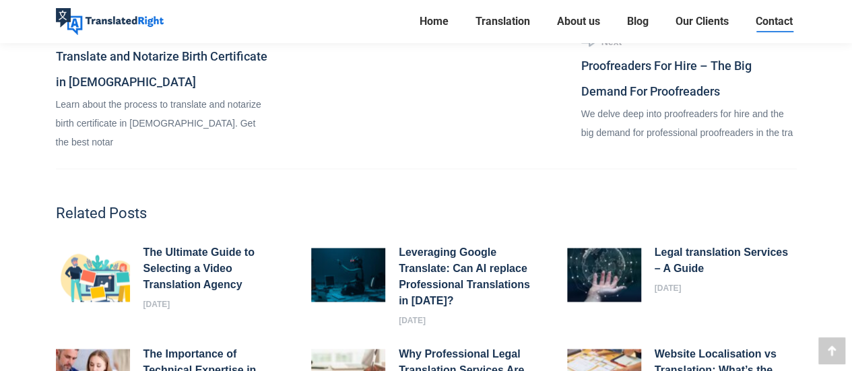 The image size is (852, 371). What do you see at coordinates (689, 88) in the screenshot?
I see `a: Proofreaders For Hire – The Big Demand For ProofreadersWe delve deep into proofreaders for hire a...` at bounding box center [689, 88].